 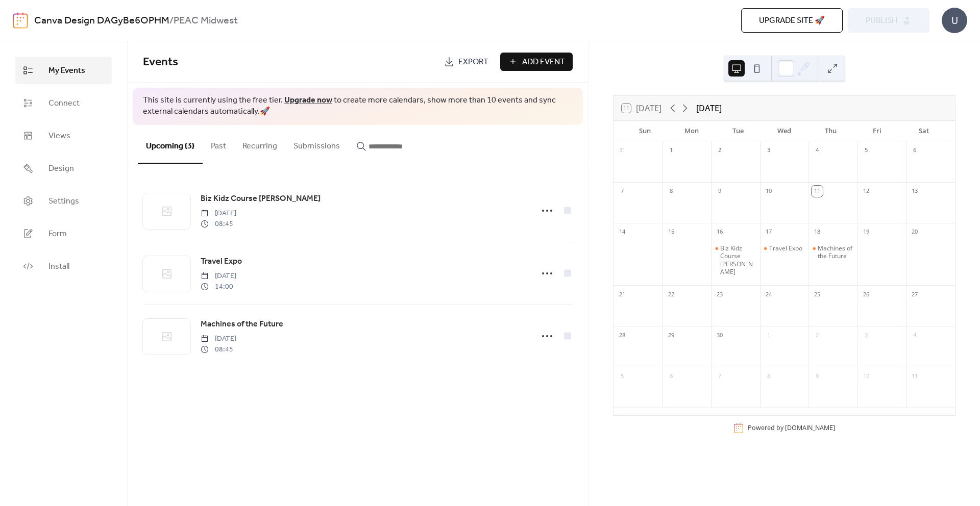 I want to click on span: Export, so click(x=473, y=63).